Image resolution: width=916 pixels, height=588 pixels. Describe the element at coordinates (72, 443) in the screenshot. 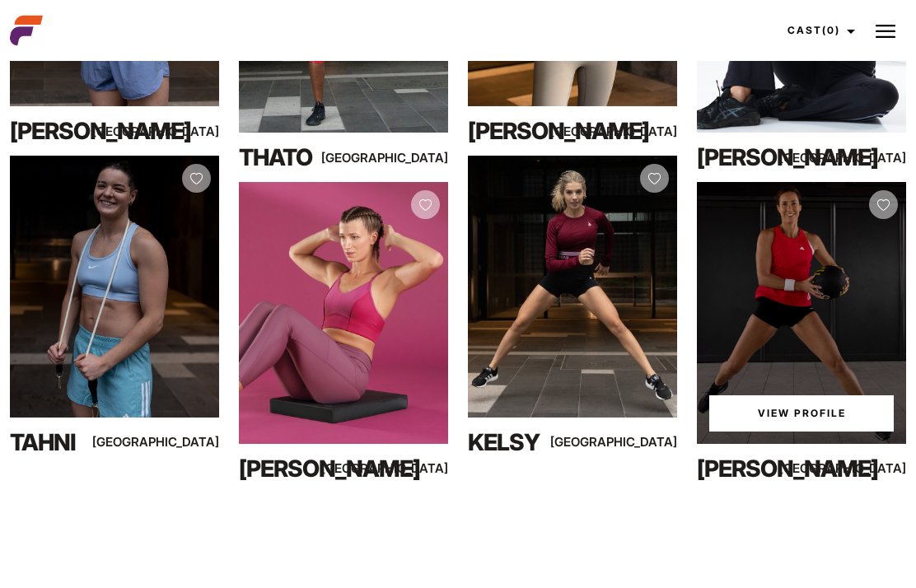

I see `div: Tahni` at that location.